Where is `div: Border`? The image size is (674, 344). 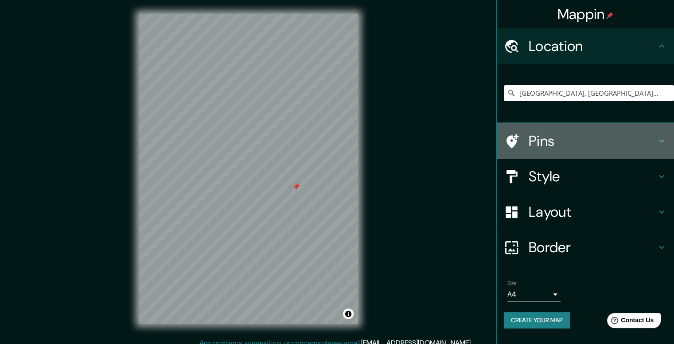
div: Border is located at coordinates (585, 247).